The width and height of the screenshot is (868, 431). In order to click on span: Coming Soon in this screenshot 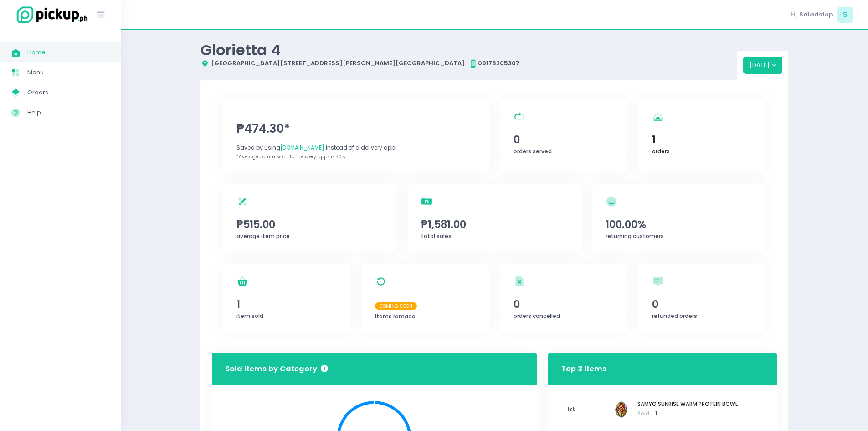, I will do `click(396, 306)`.